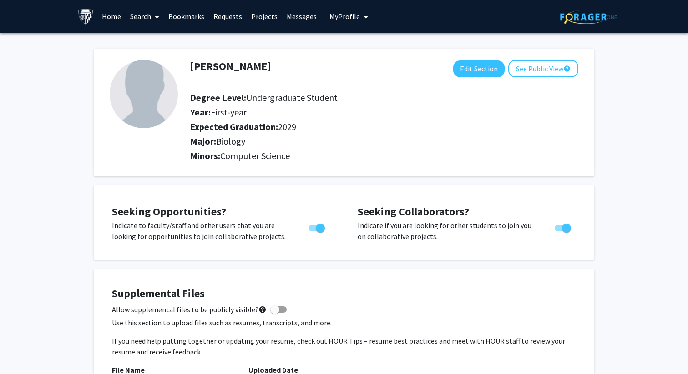 This screenshot has height=374, width=688. Describe the element at coordinates (264, 16) in the screenshot. I see `a: Projects` at that location.